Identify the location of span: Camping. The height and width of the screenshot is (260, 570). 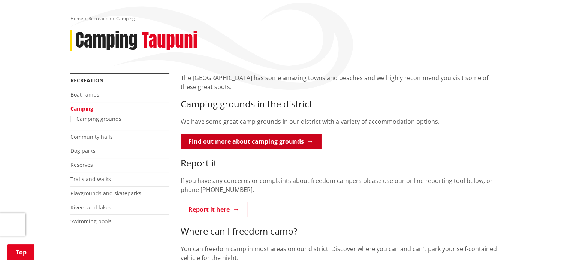
(125, 18).